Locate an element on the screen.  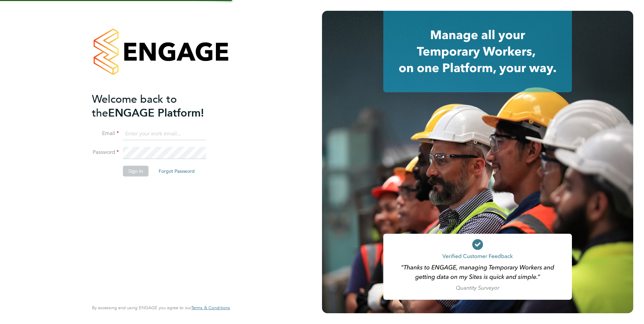
button: Sign In is located at coordinates (136, 171).